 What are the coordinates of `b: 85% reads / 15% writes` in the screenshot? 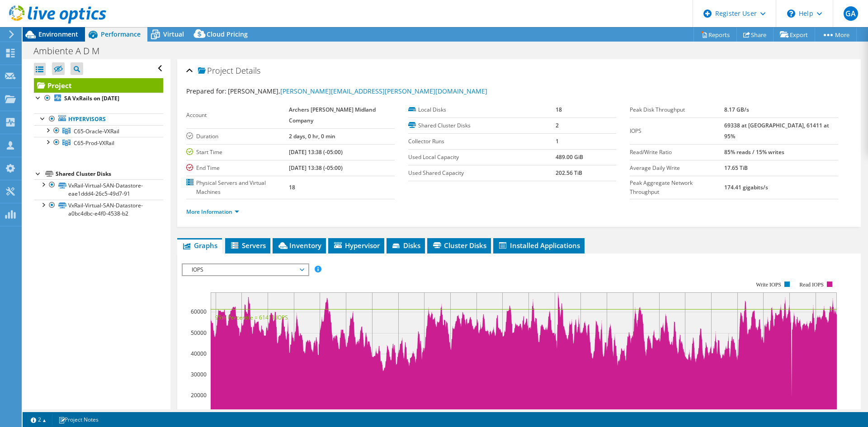 It's located at (754, 152).